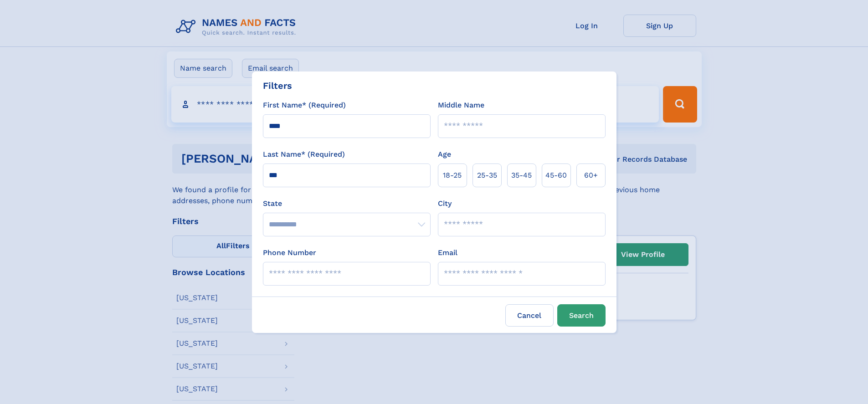 The width and height of the screenshot is (868, 404). What do you see at coordinates (289, 253) in the screenshot?
I see `label: Phone Number` at bounding box center [289, 253].